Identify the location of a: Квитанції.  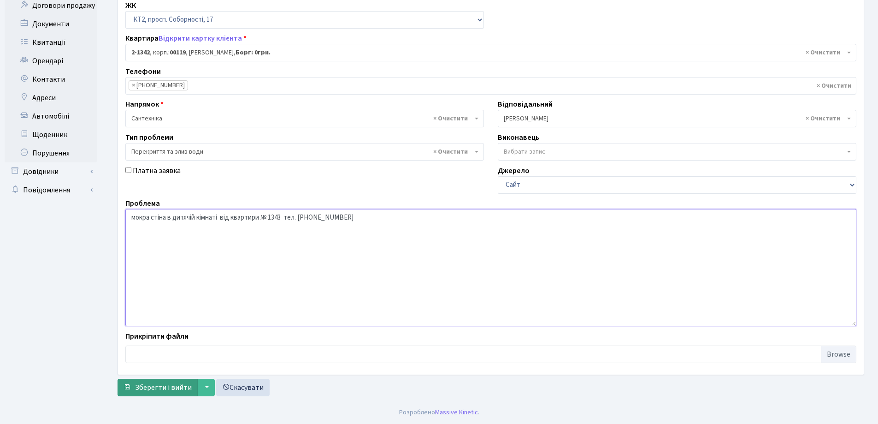
(51, 42).